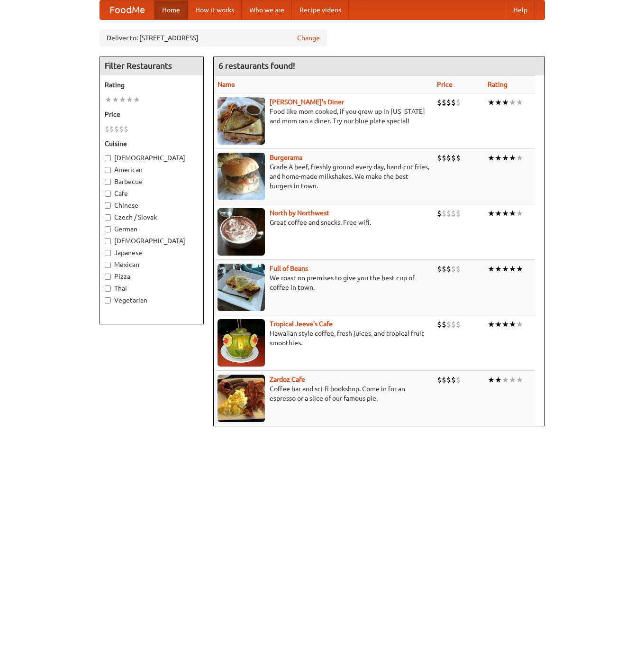  Describe the element at coordinates (242, 343) in the screenshot. I see `img: jeeves.jpg` at that location.